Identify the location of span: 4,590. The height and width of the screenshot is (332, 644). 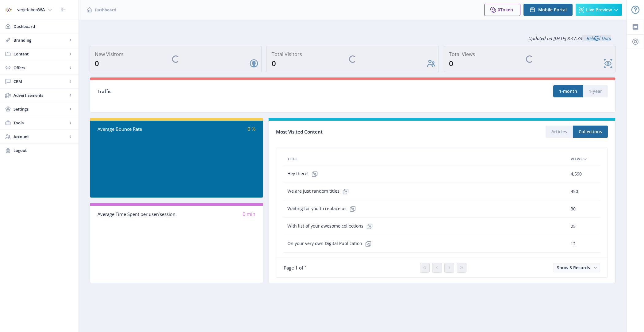
(576, 174).